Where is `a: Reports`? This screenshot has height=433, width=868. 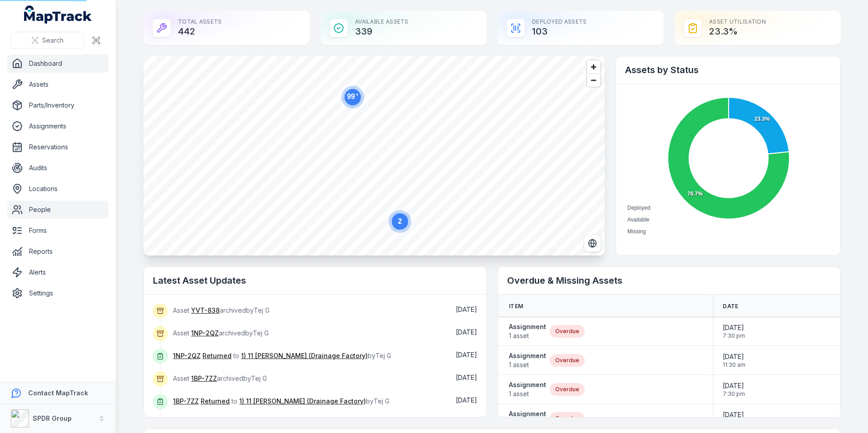
a: Reports is located at coordinates (57, 251).